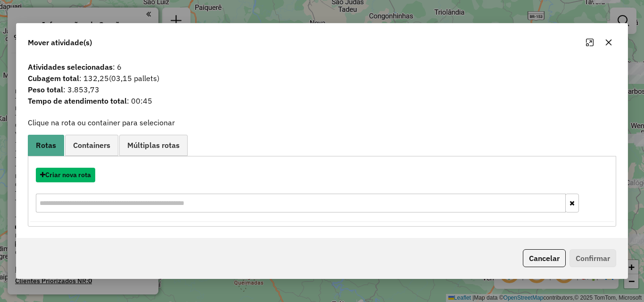 The height and width of the screenshot is (302, 644). Describe the element at coordinates (53, 78) in the screenshot. I see `strong: Cubagem total` at that location.